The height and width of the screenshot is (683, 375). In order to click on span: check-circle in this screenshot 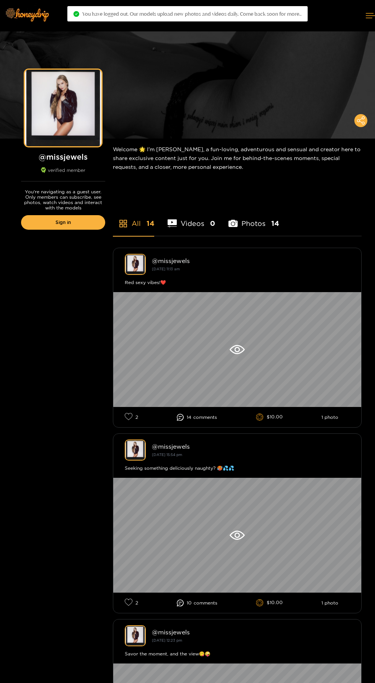, I will do `click(76, 14)`.